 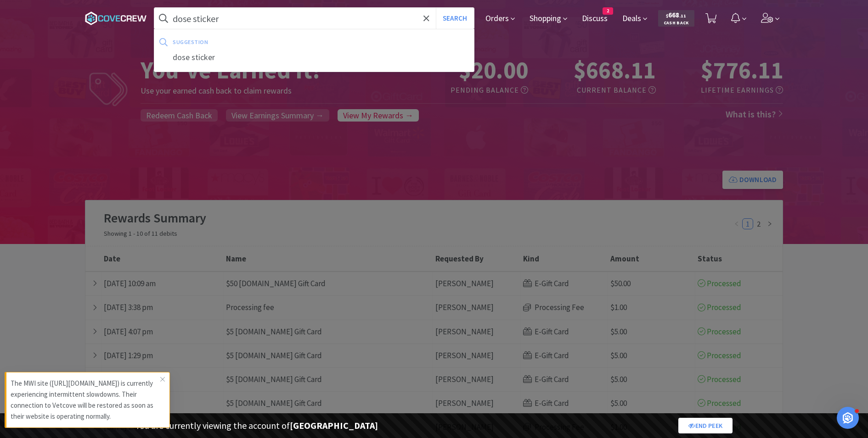 I want to click on span: 668, so click(x=676, y=15).